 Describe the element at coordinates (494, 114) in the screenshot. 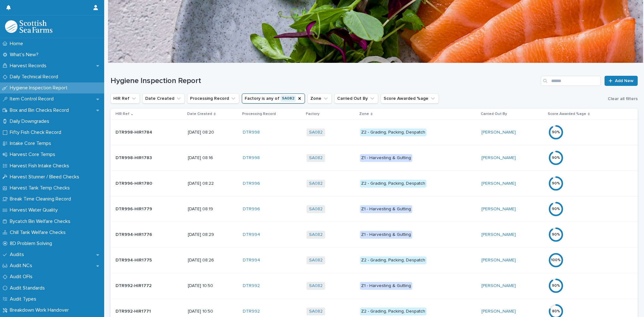

I see `p: Carried Out By` at that location.